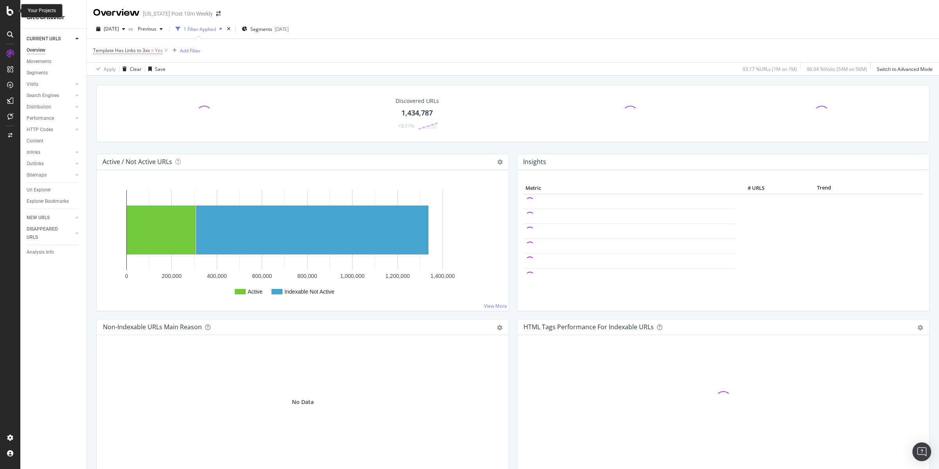 The image size is (939, 469). Describe the element at coordinates (35, 141) in the screenshot. I see `div: Content` at that location.